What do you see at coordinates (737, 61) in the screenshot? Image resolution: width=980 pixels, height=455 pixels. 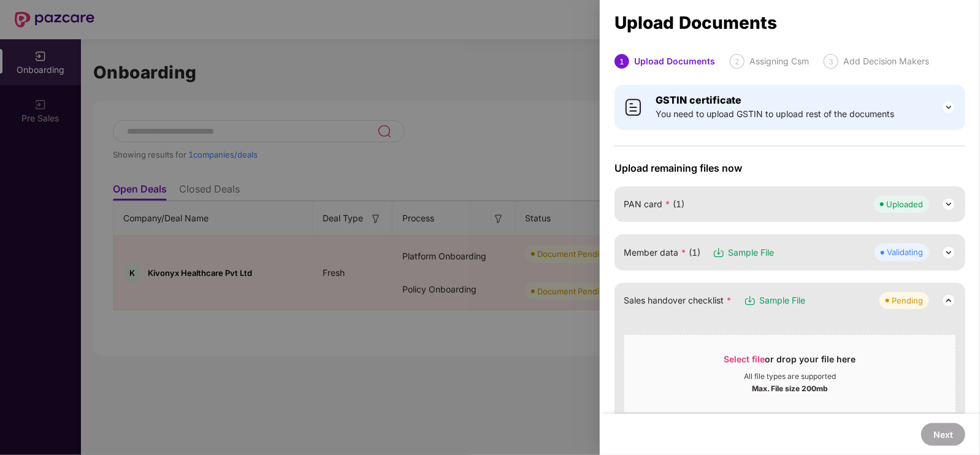 I see `span: 2` at bounding box center [737, 61].